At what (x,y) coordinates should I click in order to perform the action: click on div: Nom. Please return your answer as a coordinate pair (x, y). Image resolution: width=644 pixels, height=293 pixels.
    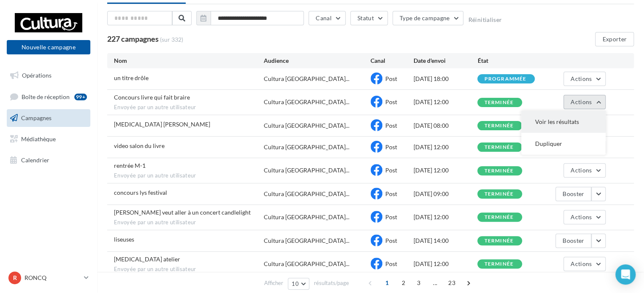
    Looking at the image, I should click on (189, 61).